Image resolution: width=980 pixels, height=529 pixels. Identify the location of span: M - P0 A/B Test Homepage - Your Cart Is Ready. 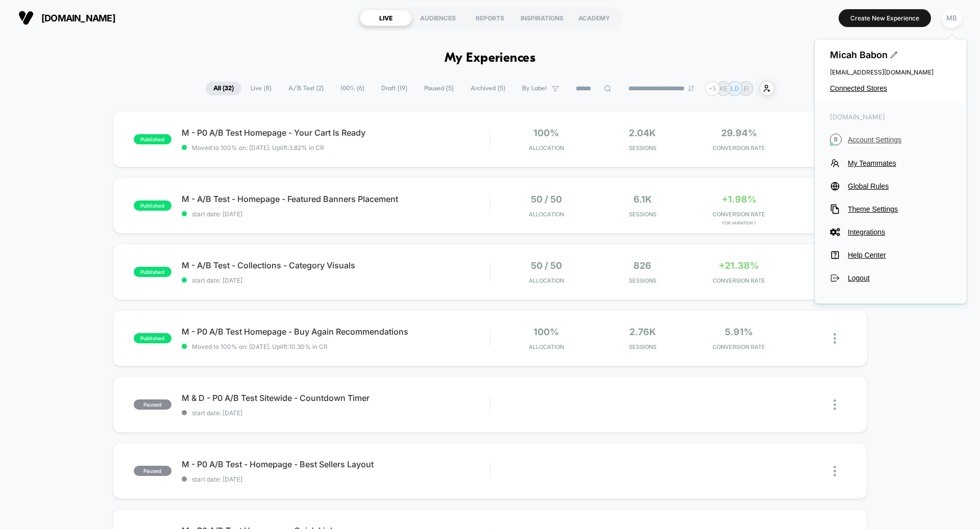
(335, 132).